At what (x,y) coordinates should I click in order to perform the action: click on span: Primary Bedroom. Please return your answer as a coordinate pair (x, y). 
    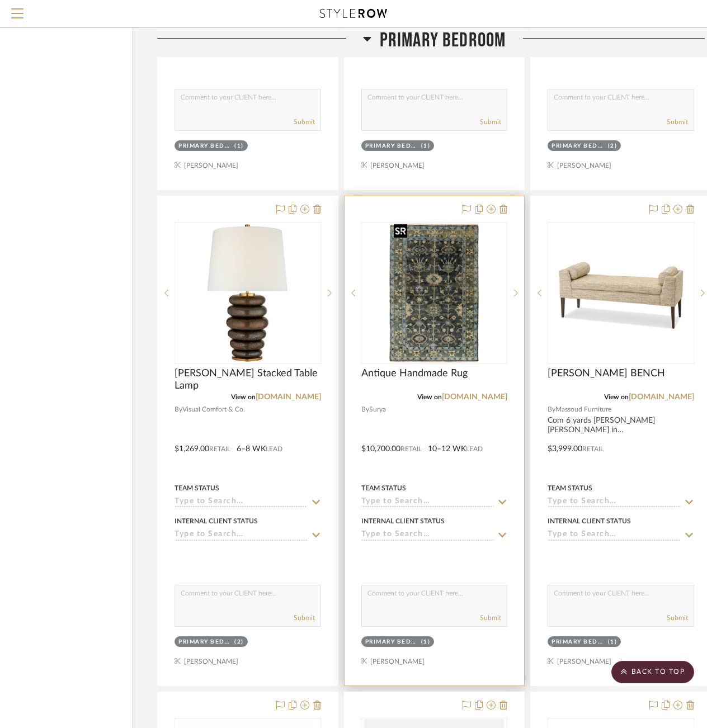
    Looking at the image, I should click on (443, 40).